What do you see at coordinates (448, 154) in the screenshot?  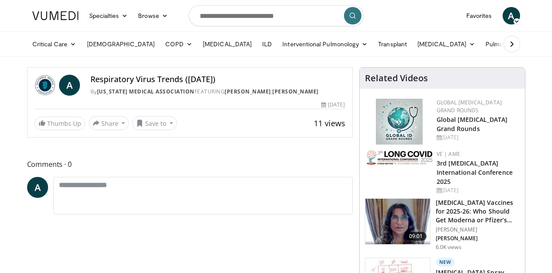 I see `a: VE | AME` at bounding box center [448, 154].